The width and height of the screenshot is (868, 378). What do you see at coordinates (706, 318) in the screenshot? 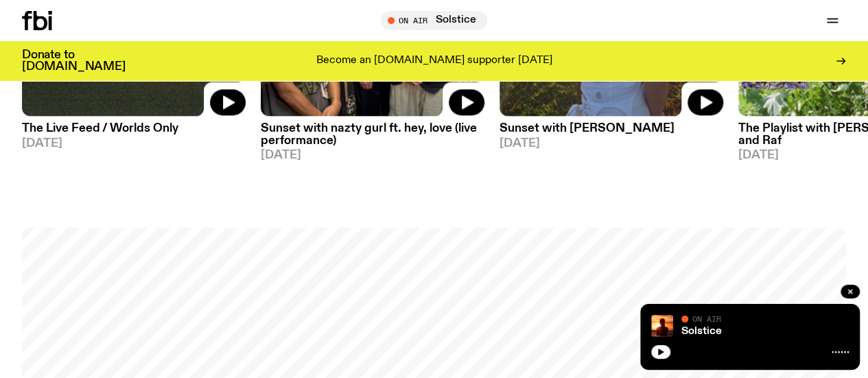
I see `span: On Air` at bounding box center [706, 318].